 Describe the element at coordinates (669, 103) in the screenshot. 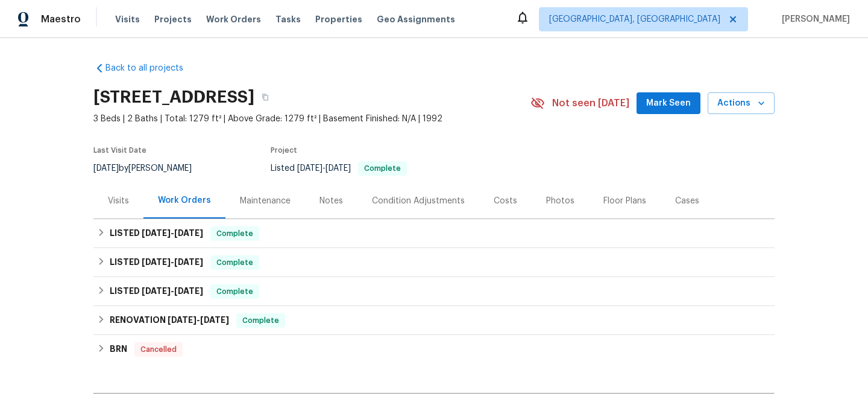

I see `span: Mark Seen` at that location.